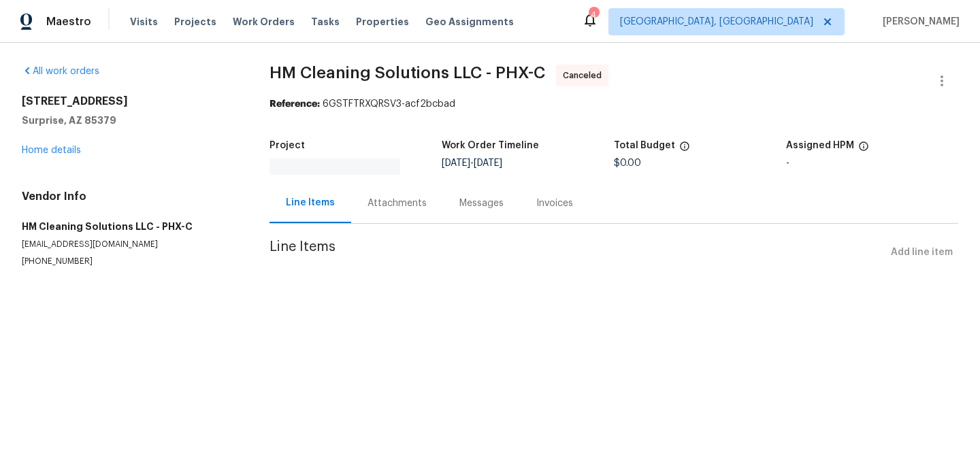 The width and height of the screenshot is (980, 455). What do you see at coordinates (129, 227) in the screenshot?
I see `h5: HM Cleaning Solutions LLC - PHX-C` at bounding box center [129, 227].